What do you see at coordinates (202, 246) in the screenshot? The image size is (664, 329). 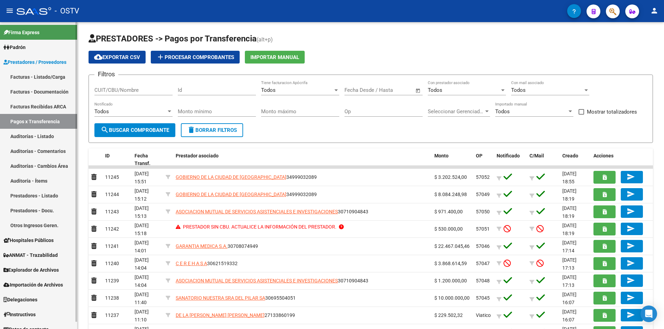 I see `span: GARANTIA MEDICA S.A.` at bounding box center [202, 246].